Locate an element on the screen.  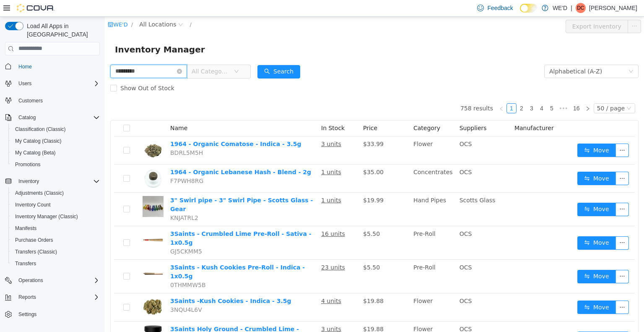
a: 2 is located at coordinates (417, 91).